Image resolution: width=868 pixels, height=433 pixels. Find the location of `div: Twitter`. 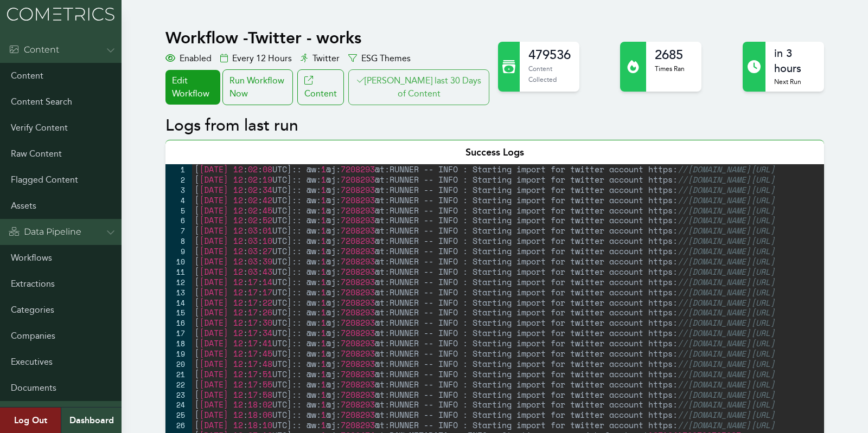

div: Twitter is located at coordinates (320, 58).